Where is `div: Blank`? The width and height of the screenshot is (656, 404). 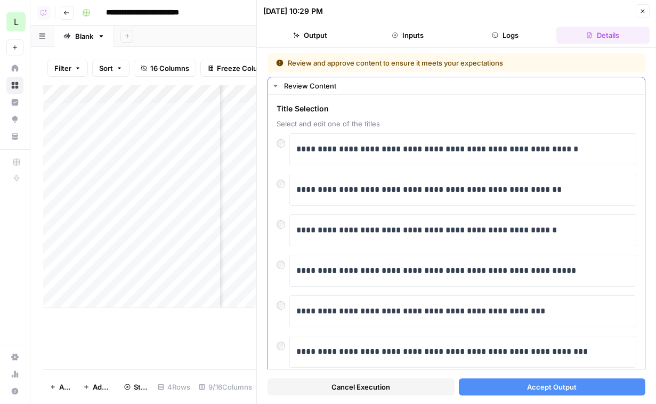 div: Blank is located at coordinates (84, 36).